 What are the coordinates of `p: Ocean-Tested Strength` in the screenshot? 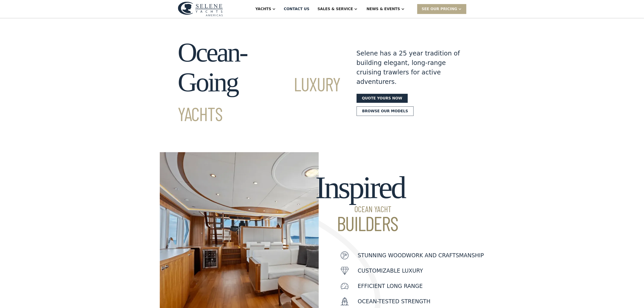 It's located at (394, 301).